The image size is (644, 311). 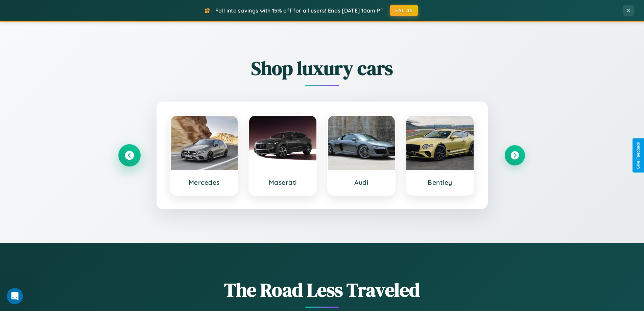 What do you see at coordinates (322, 290) in the screenshot?
I see `h1: The Road Less Traveled` at bounding box center [322, 290].